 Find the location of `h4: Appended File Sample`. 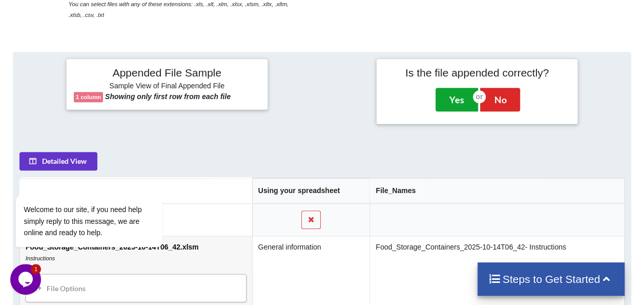

h4: Appended File Sample is located at coordinates (167, 73).